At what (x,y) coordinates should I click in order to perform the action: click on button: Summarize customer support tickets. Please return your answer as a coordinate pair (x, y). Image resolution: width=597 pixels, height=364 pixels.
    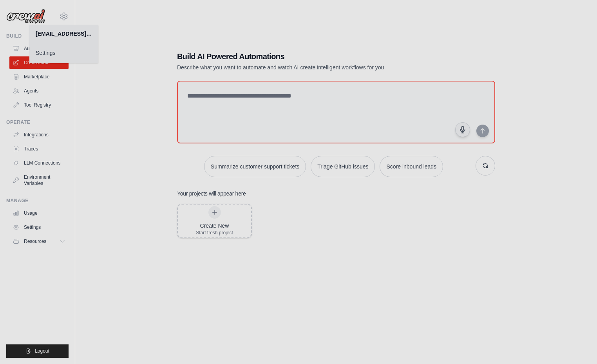
    Looking at the image, I should click on (255, 166).